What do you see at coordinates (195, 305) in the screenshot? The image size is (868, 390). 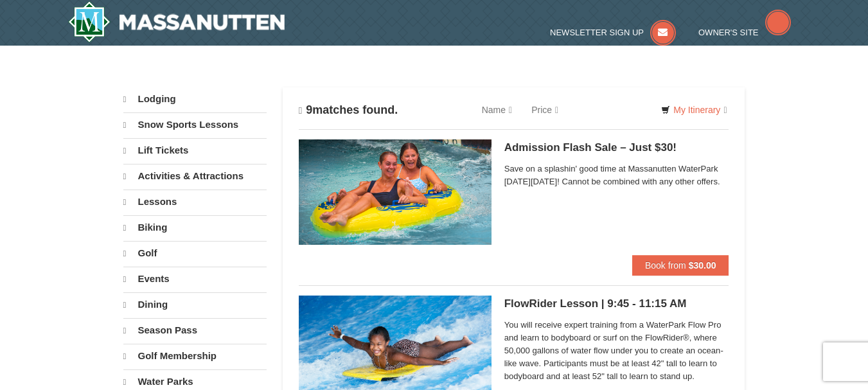 I see `a: Dining` at bounding box center [195, 305].